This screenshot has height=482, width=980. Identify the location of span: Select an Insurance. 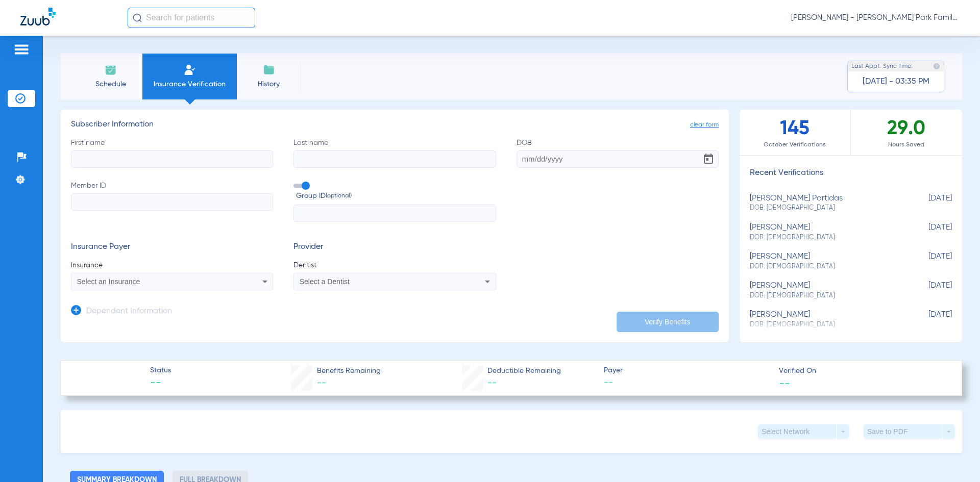
(108, 282).